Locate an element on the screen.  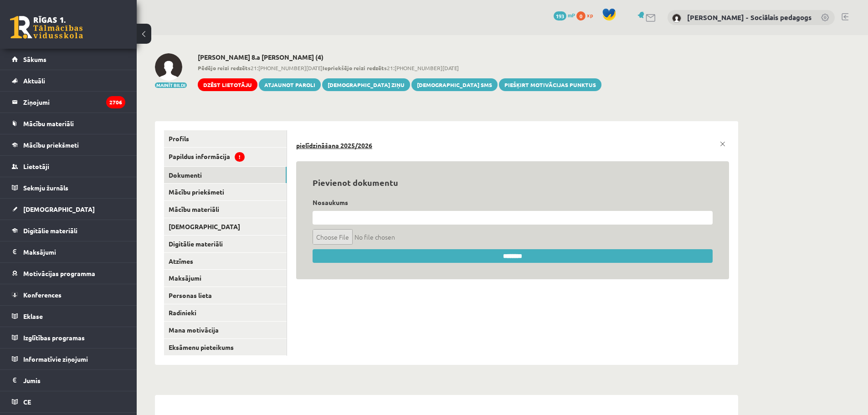
a: 0 xp is located at coordinates (587, 15).